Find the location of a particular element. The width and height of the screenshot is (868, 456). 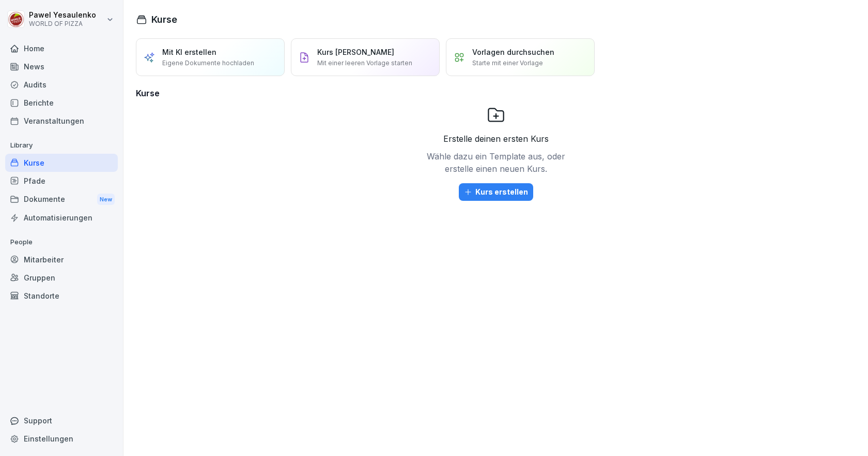

button: Kurs erstellen is located at coordinates (496, 192).